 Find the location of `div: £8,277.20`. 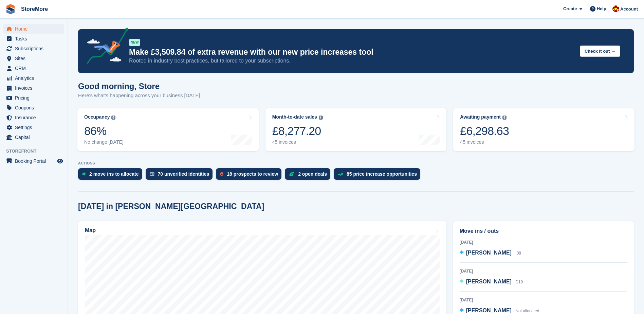

div: £8,277.20 is located at coordinates (297, 131).